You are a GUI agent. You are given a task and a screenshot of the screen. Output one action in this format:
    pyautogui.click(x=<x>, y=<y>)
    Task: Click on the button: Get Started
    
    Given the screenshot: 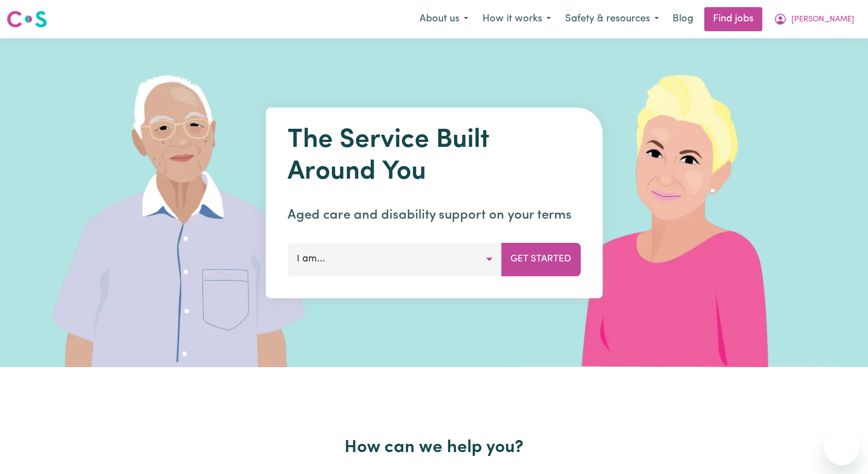 What is the action you would take?
    pyautogui.click(x=541, y=259)
    